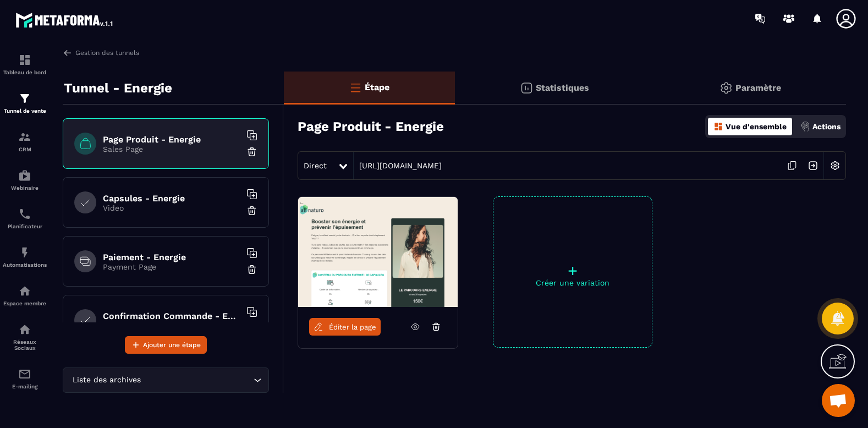 The width and height of the screenshot is (868, 428). What do you see at coordinates (839, 401) in the screenshot?
I see `a: Ouvrir le chat` at bounding box center [839, 401].